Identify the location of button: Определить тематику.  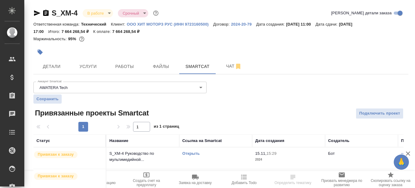
(293, 179).